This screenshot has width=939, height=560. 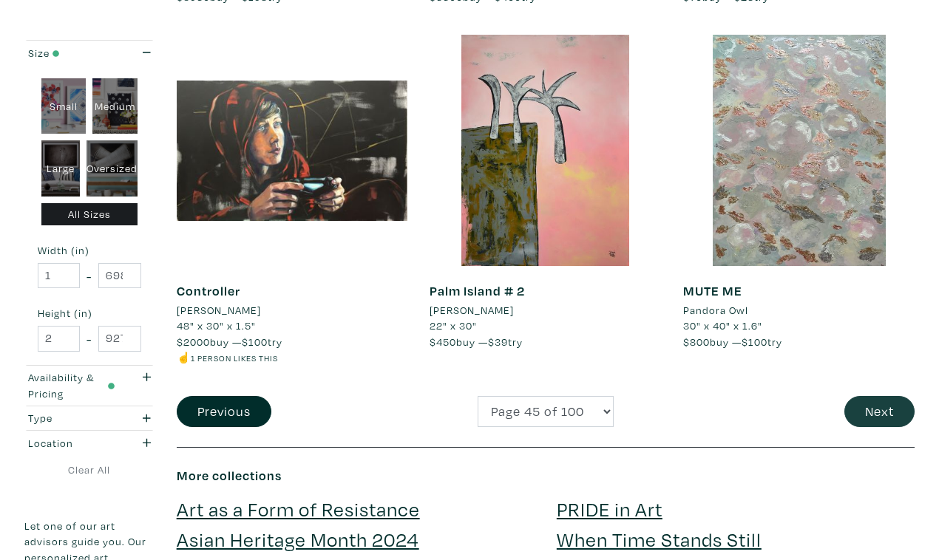 I want to click on span: 48" x 30" x 1.5", so click(x=216, y=326).